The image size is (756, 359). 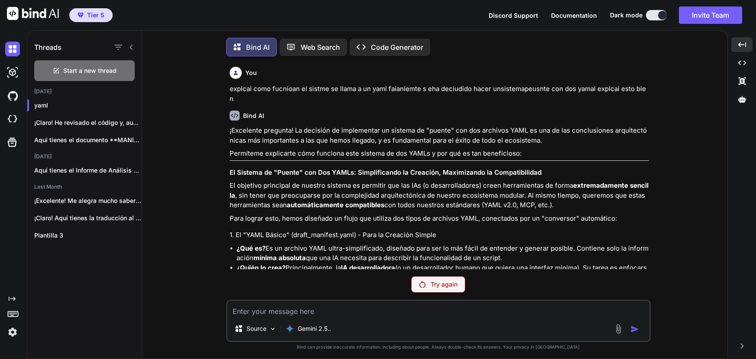 What do you see at coordinates (88, 105) in the screenshot?
I see `p: yaml` at bounding box center [88, 105].